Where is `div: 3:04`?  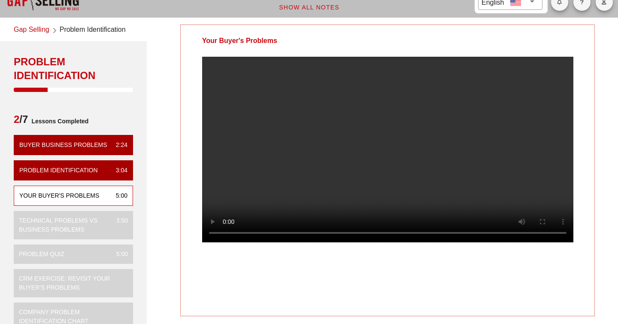 div: 3:04 is located at coordinates (118, 170).